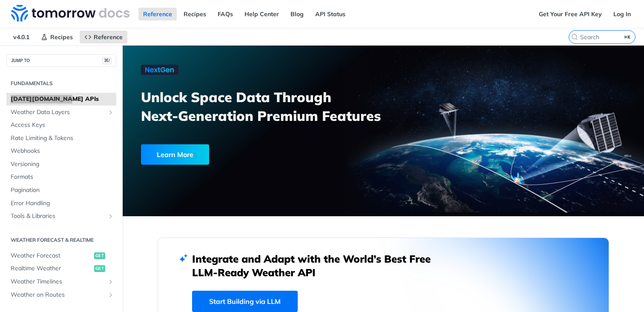  Describe the element at coordinates (61, 240) in the screenshot. I see `h2: Weather Forecast & realtime` at that location.